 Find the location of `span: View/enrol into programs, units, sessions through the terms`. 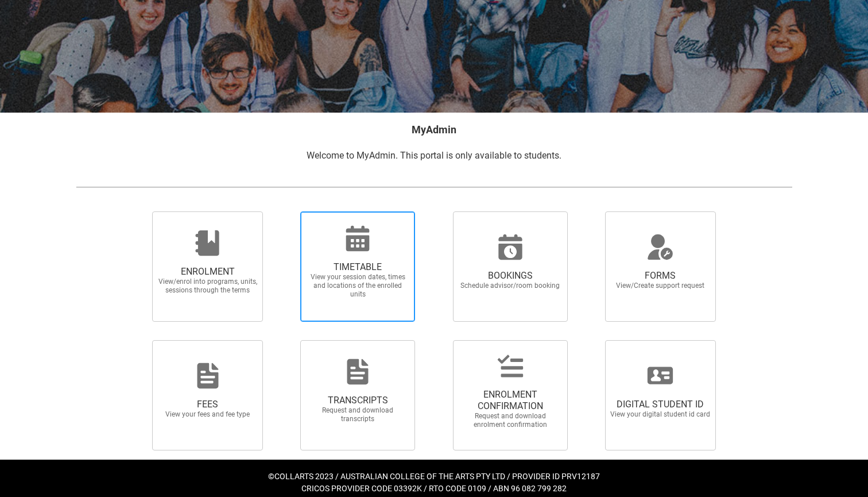

span: View/enrol into programs, units, sessions through the terms is located at coordinates (208, 286).